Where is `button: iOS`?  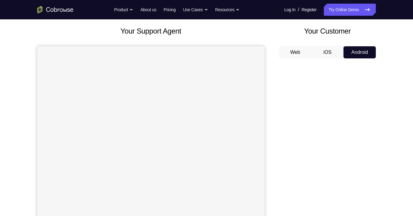 button: iOS is located at coordinates (327, 52).